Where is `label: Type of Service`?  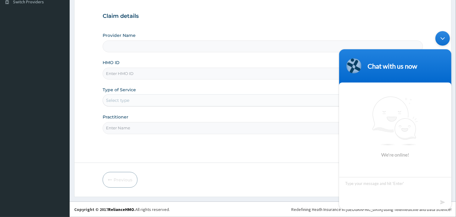 label: Type of Service is located at coordinates (119, 90).